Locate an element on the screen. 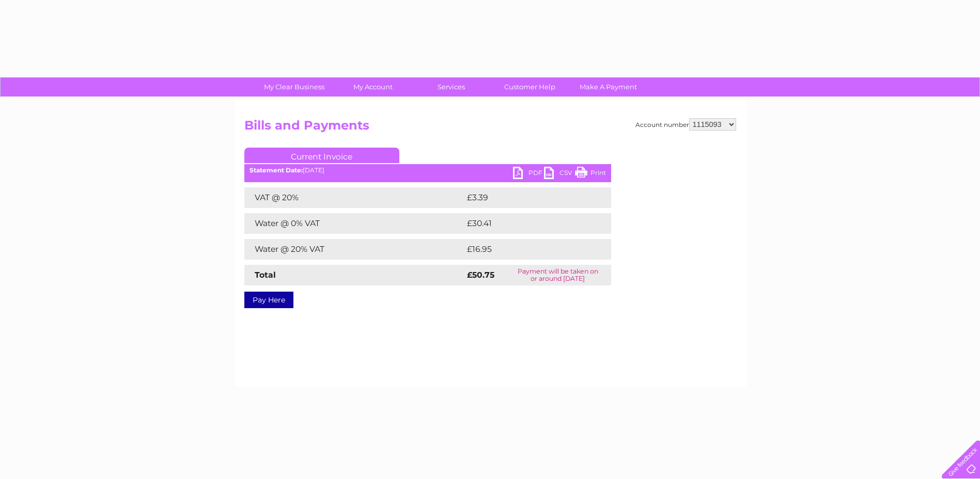 This screenshot has width=980, height=479. td: £16.95 is located at coordinates (527, 249).